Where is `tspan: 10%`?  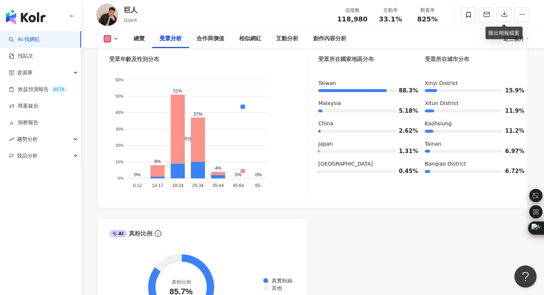 tspan: 10% is located at coordinates (120, 162).